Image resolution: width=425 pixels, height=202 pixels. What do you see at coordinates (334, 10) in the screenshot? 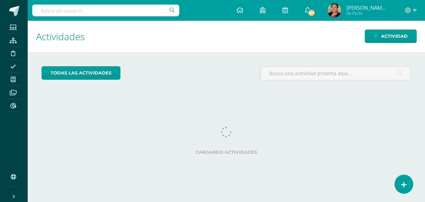
I see `img: 07acf09dd3d742038123336870c5ea02.png` at bounding box center [334, 10].